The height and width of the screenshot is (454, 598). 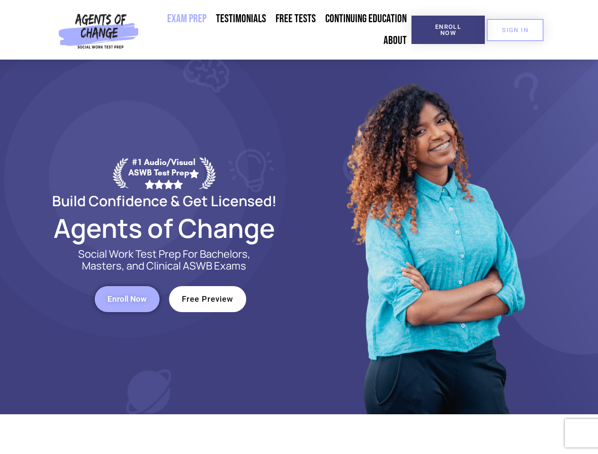 I want to click on span: SIGN IN, so click(x=515, y=30).